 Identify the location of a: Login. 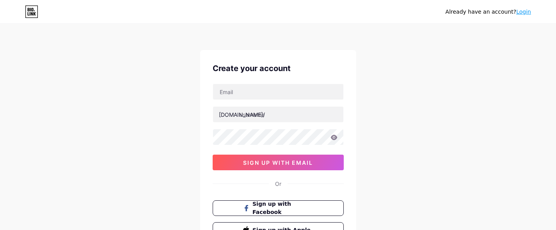
(524, 12).